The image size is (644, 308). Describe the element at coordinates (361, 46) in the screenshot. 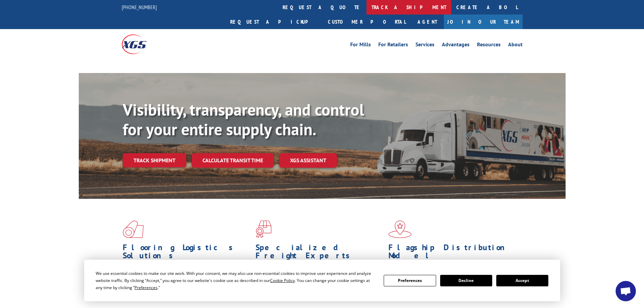

I see `a: For Mills` at that location.